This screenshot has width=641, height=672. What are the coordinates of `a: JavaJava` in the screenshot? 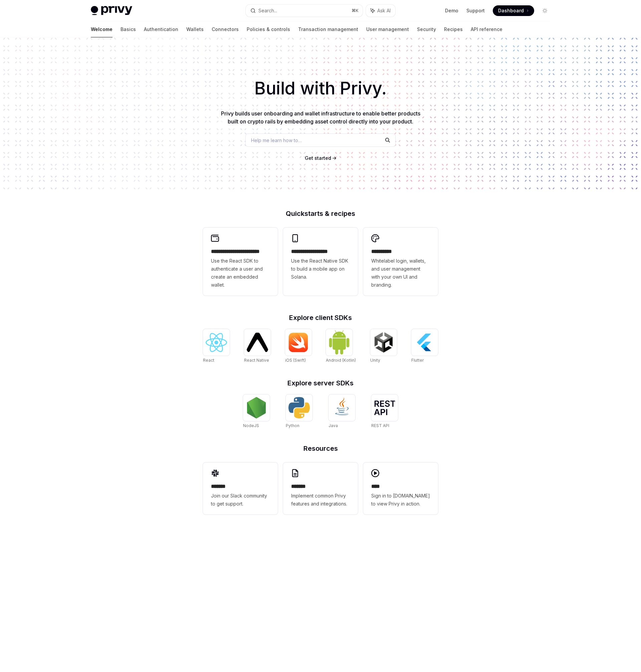 It's located at (342, 412).